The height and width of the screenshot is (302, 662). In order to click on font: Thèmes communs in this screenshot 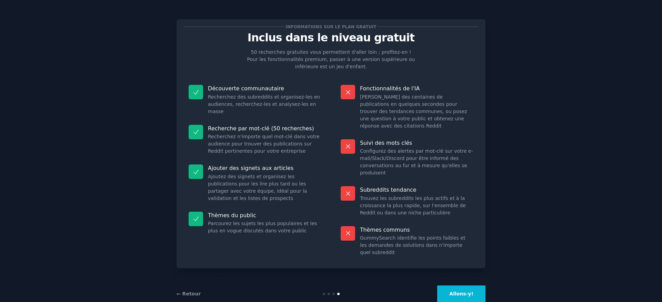, I will do `click(385, 230)`.